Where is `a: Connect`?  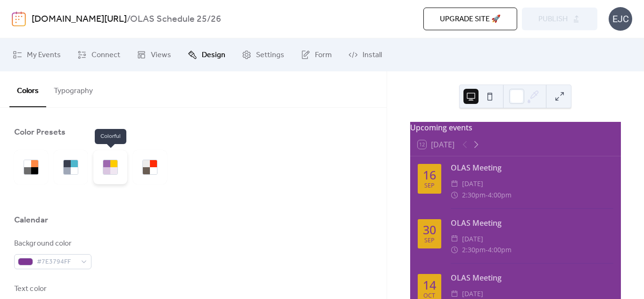
a: Connect is located at coordinates (99, 55).